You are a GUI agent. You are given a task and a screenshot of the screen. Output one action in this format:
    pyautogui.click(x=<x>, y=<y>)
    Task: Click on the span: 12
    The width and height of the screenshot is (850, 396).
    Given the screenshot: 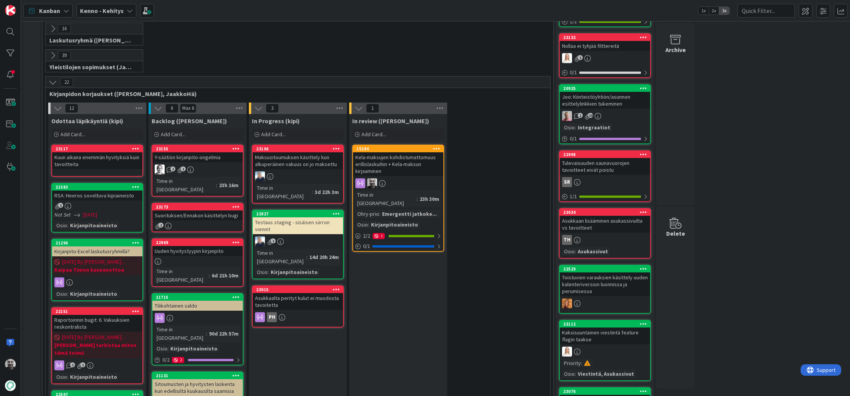 What is the action you would take?
    pyautogui.click(x=72, y=108)
    